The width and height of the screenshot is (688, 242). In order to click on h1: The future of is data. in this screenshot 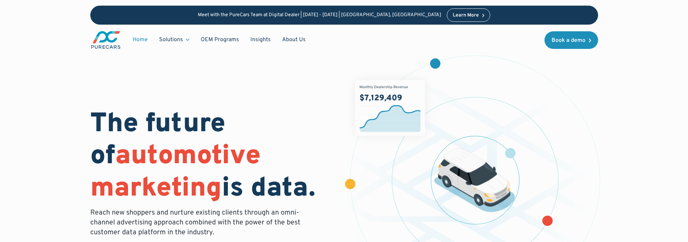, I will do `click(213, 157)`.